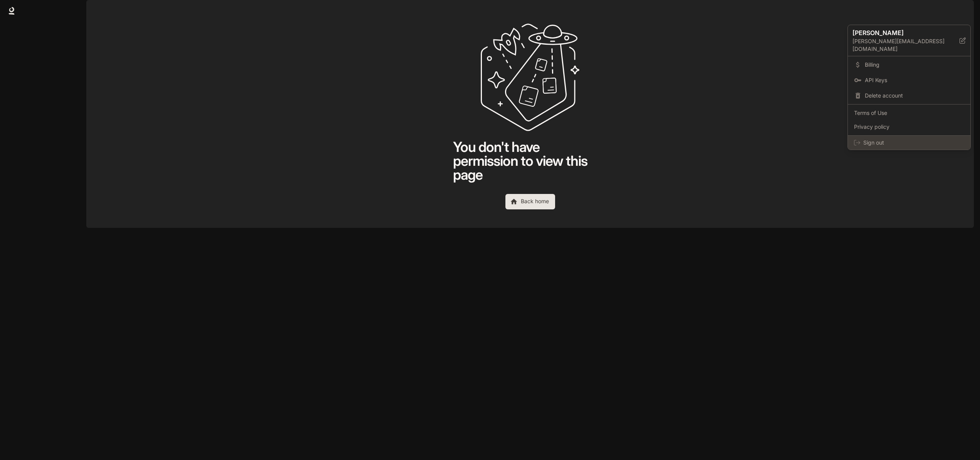 This screenshot has width=980, height=460. Describe the element at coordinates (915, 80) in the screenshot. I see `span: API Keys` at that location.